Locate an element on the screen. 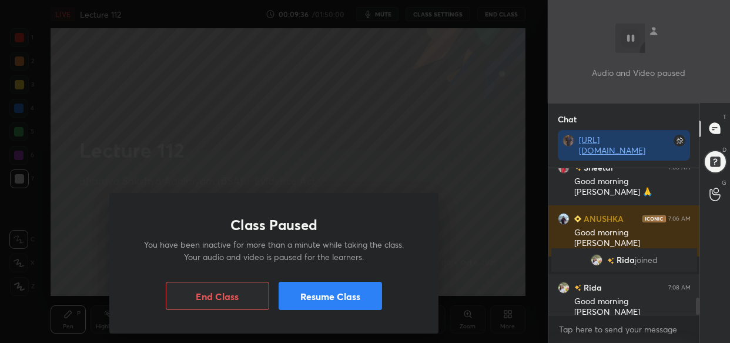  p: Audio and Video paused is located at coordinates (638, 72).